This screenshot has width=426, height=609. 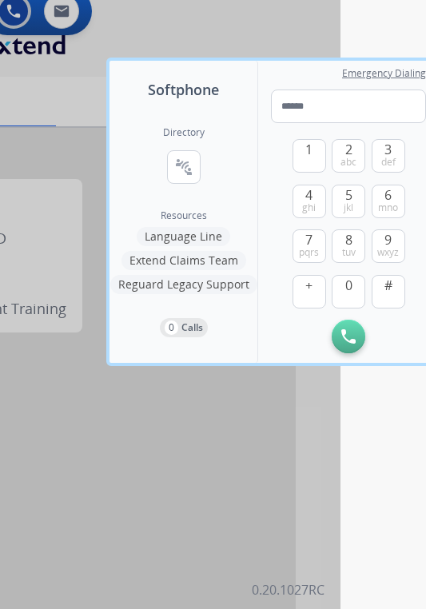 What do you see at coordinates (308, 252) in the screenshot?
I see `span: pqrs` at bounding box center [308, 252].